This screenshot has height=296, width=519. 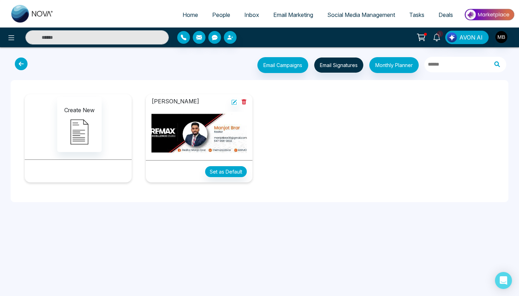 I want to click on span: AVON AI, so click(x=471, y=37).